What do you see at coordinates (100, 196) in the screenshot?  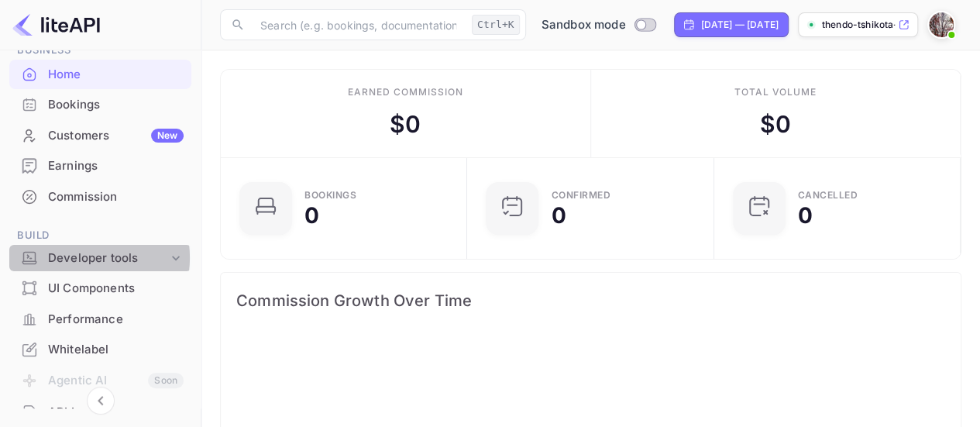 I see `a: Commission` at bounding box center [100, 196].